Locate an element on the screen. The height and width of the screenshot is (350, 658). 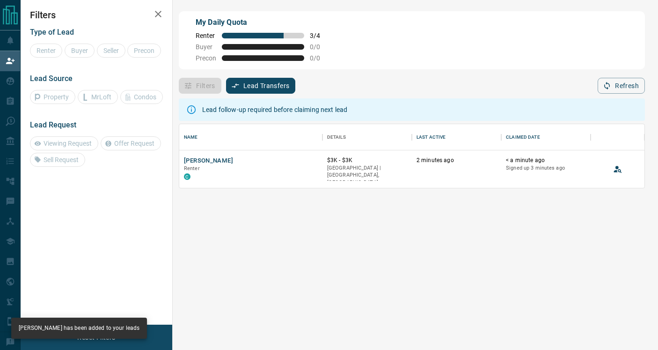
div: Lead follow-up required before claiming next lead is located at coordinates (275, 110).